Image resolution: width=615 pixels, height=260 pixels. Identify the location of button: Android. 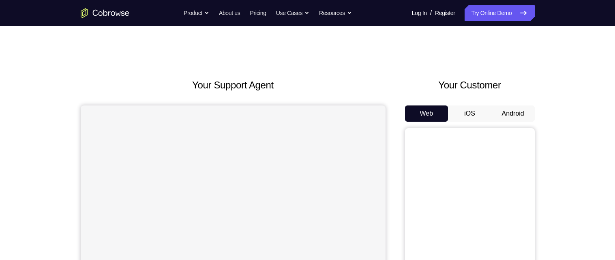
(513, 114).